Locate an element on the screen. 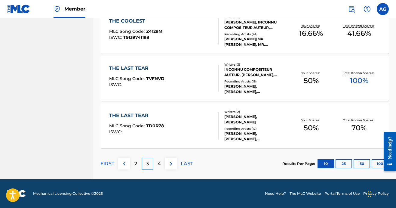  span: Member is located at coordinates (75, 9).